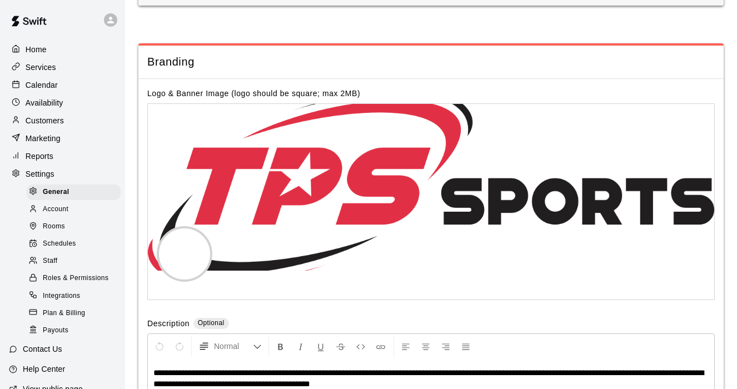 The width and height of the screenshot is (737, 389). What do you see at coordinates (76, 313) in the screenshot?
I see `a: Plan & Billing` at bounding box center [76, 313].